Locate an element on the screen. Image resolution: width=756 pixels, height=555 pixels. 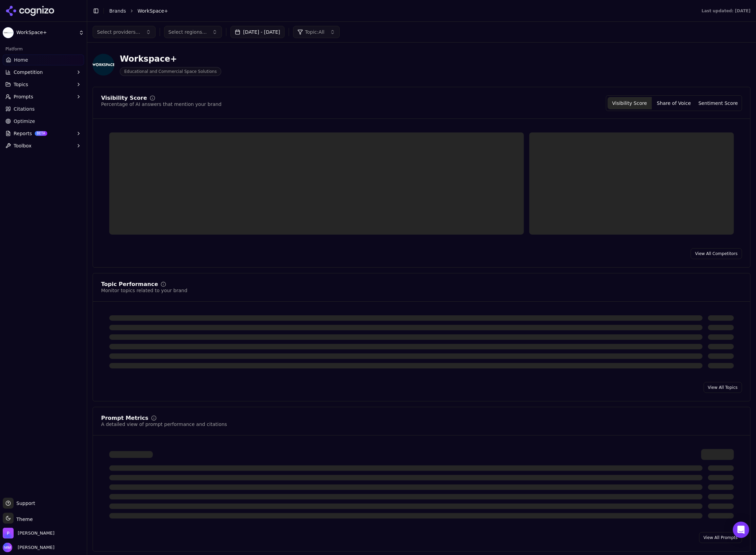
div: Monitor topics related to your brand is located at coordinates (144, 290).